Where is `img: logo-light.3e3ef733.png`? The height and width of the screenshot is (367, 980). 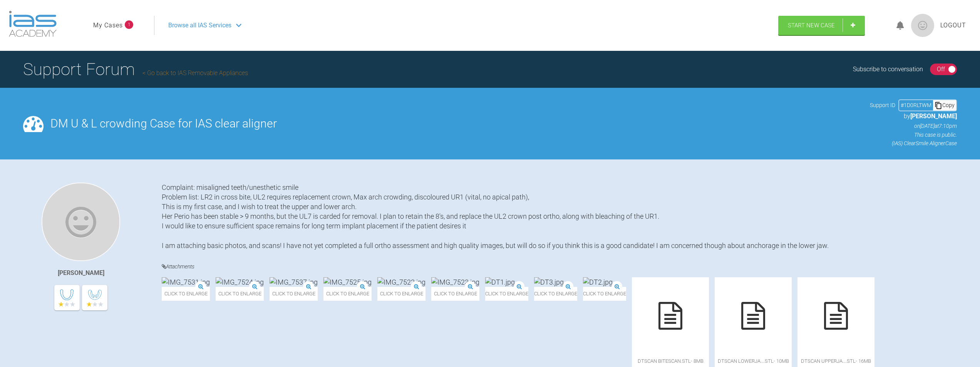 img: logo-light.3e3ef733.png is located at coordinates (33, 24).